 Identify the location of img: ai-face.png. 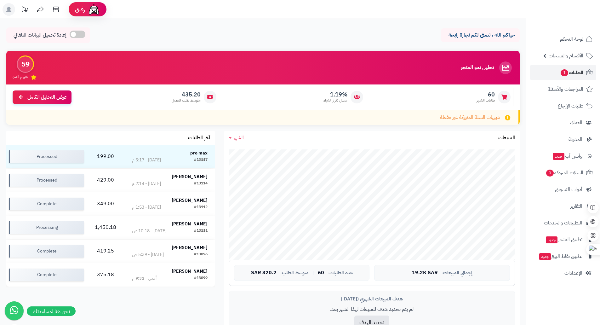
(94, 9).